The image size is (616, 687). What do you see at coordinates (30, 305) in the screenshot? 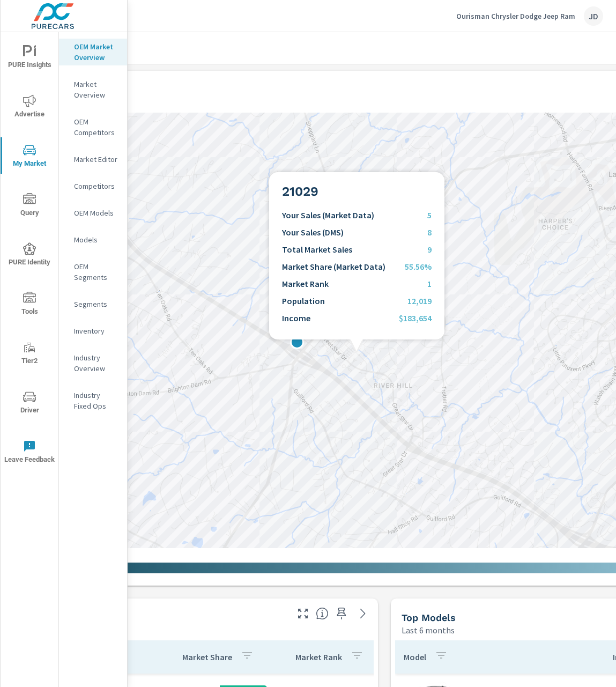
I see `span: Tools` at bounding box center [30, 305].